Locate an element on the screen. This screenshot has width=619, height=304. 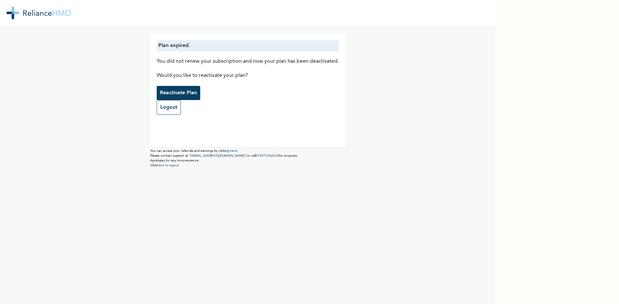
a: Logout is located at coordinates (168, 108).